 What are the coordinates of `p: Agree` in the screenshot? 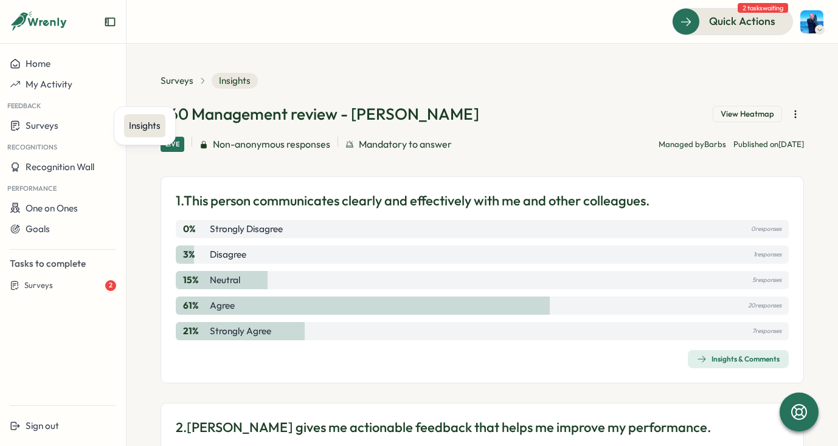 It's located at (222, 306).